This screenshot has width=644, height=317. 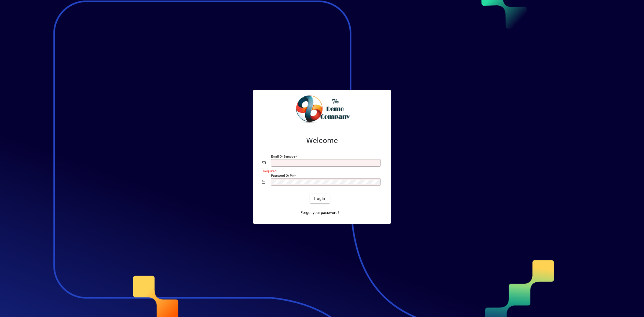 I want to click on button: Login, so click(x=320, y=199).